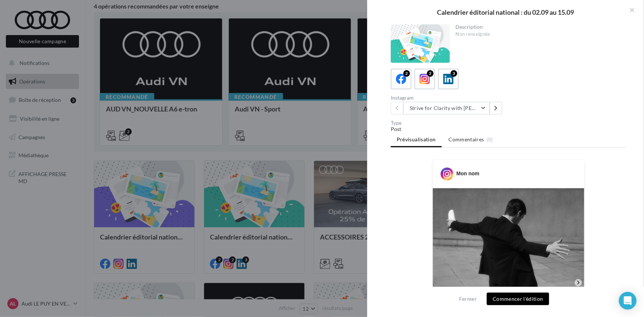 The width and height of the screenshot is (644, 317). Describe the element at coordinates (538, 34) in the screenshot. I see `div: Non renseignée` at that location.